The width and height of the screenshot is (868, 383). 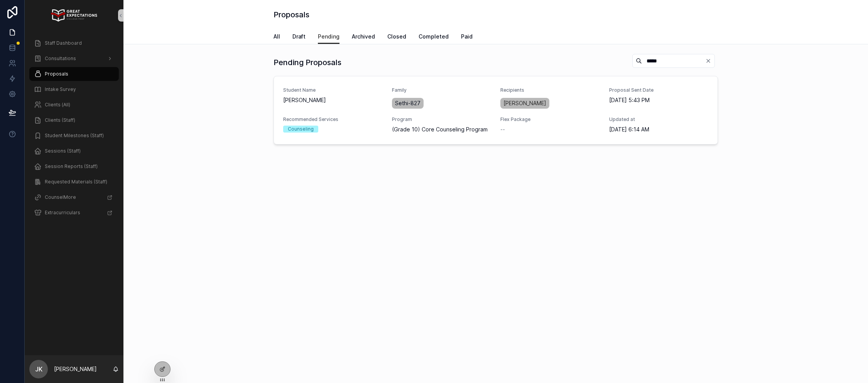 I want to click on a: Clients (All), so click(x=74, y=105).